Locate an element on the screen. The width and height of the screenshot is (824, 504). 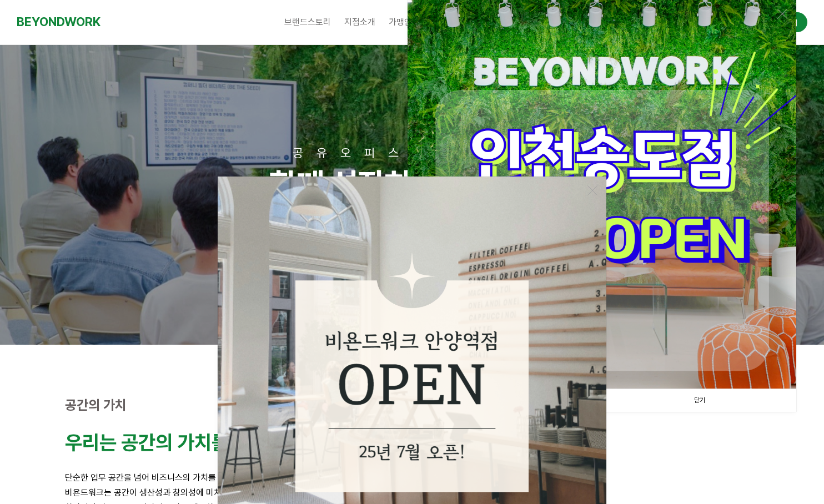
a: 가맹안내 is located at coordinates (404, 22).